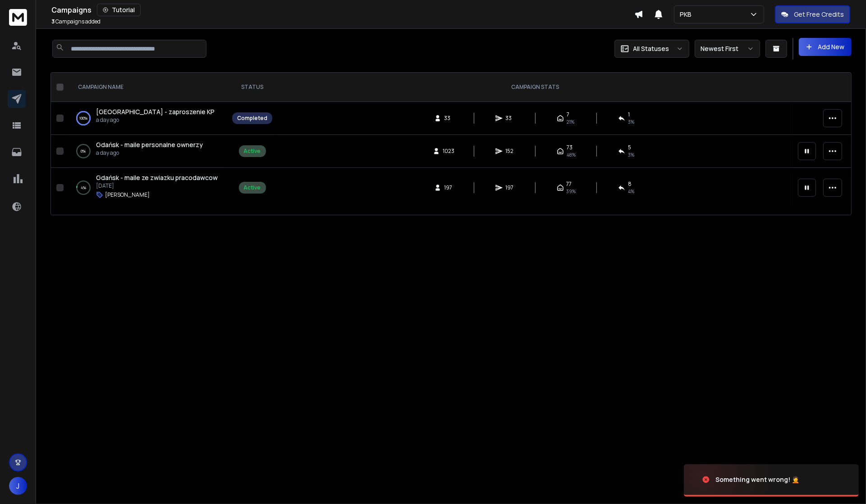 This screenshot has height=504, width=866. Describe the element at coordinates (76, 22) in the screenshot. I see `p: Campaigns added` at that location.